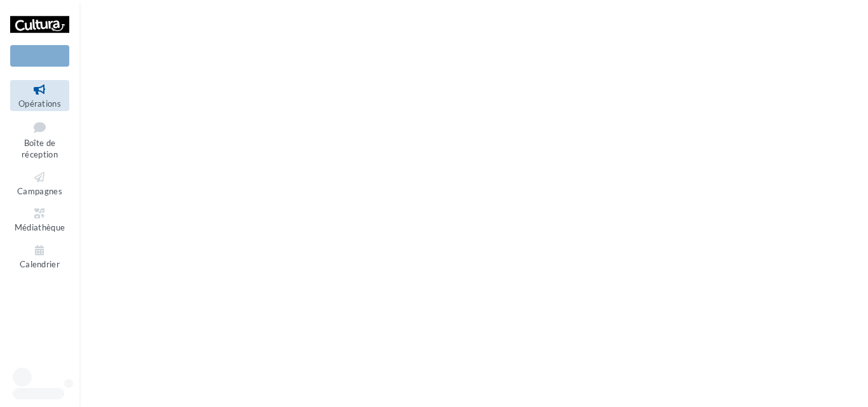  What do you see at coordinates (40, 227) in the screenshot?
I see `span: Médiathèque` at bounding box center [40, 227].